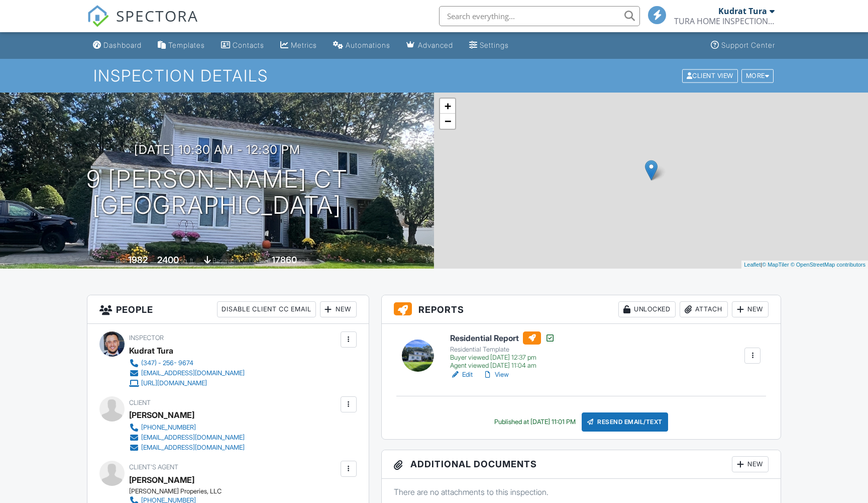 The height and width of the screenshot is (503, 868). Describe the element at coordinates (724, 21) in the screenshot. I see `div: TURA HOME INSPECTIONS, LLC` at that location.